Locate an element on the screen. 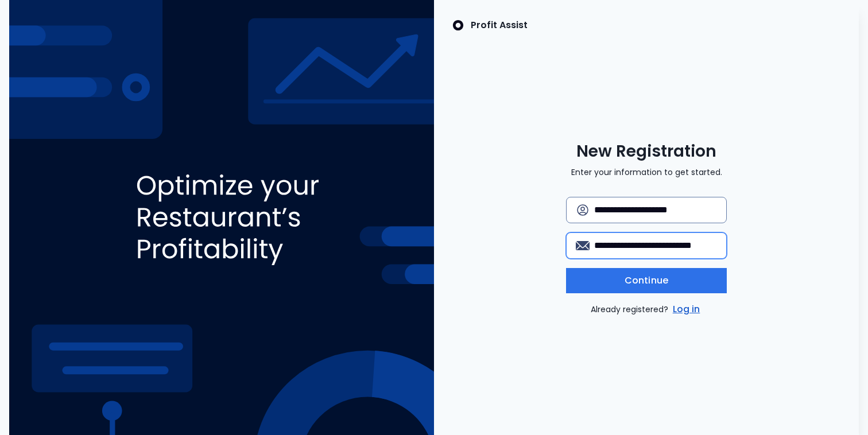 The height and width of the screenshot is (435, 868). img: SpotOn Logo is located at coordinates (458, 25).